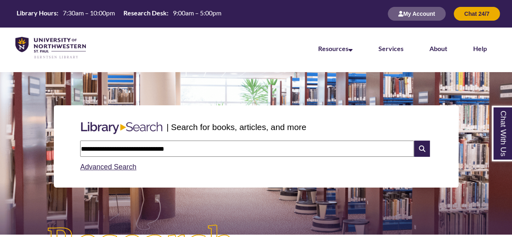  I want to click on th: Library Hours:, so click(36, 13).